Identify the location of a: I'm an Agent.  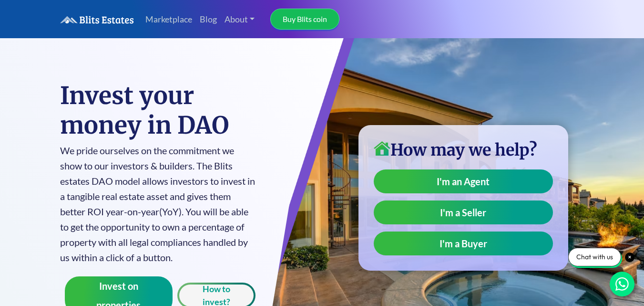
(463, 181).